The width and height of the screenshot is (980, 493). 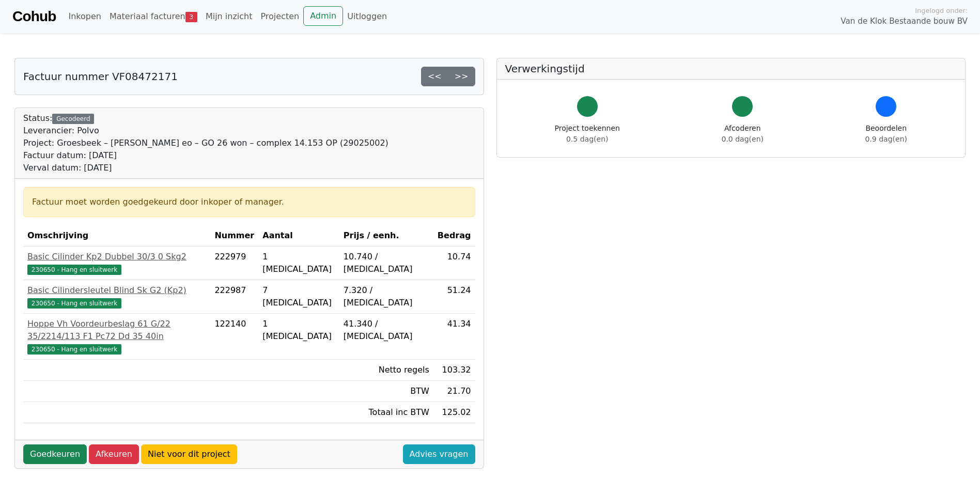 What do you see at coordinates (941, 10) in the screenshot?
I see `span: Ingelogd onder:` at bounding box center [941, 10].